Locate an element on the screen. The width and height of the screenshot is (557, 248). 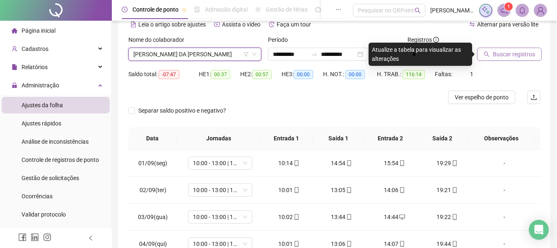
span: Leia o artigo sobre ajustes is located at coordinates (172, 24).